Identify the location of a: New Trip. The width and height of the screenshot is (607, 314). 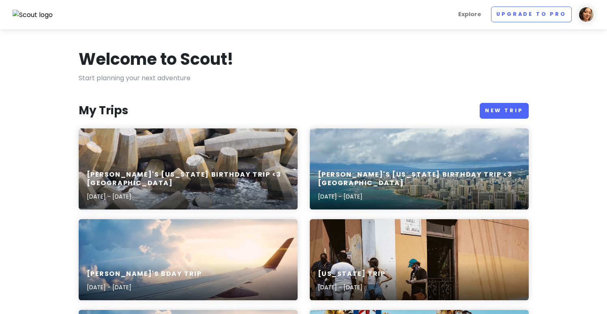
(504, 111).